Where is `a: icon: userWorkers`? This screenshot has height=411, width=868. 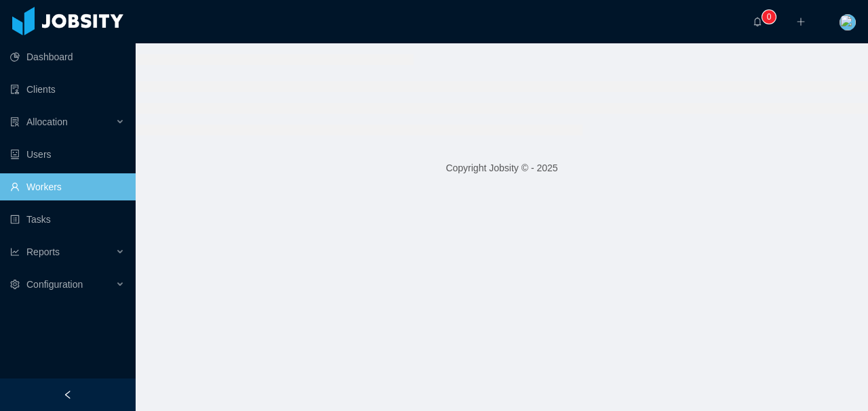
a: icon: userWorkers is located at coordinates (67, 187).